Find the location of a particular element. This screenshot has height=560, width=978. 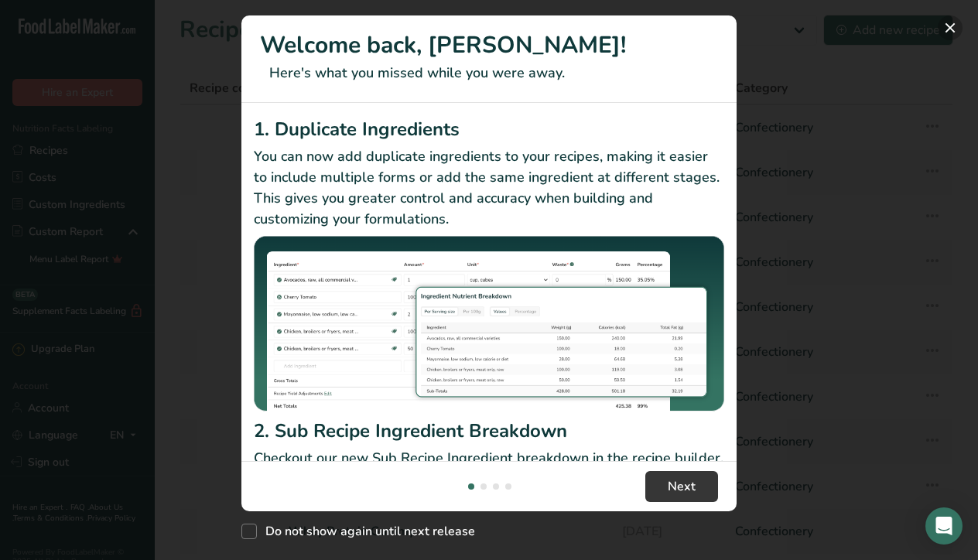

h2: 1. Duplicate Ingredients is located at coordinates (489, 129).